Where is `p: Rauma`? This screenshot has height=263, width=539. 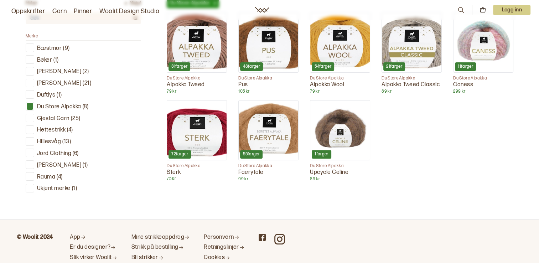 p: Rauma is located at coordinates (46, 177).